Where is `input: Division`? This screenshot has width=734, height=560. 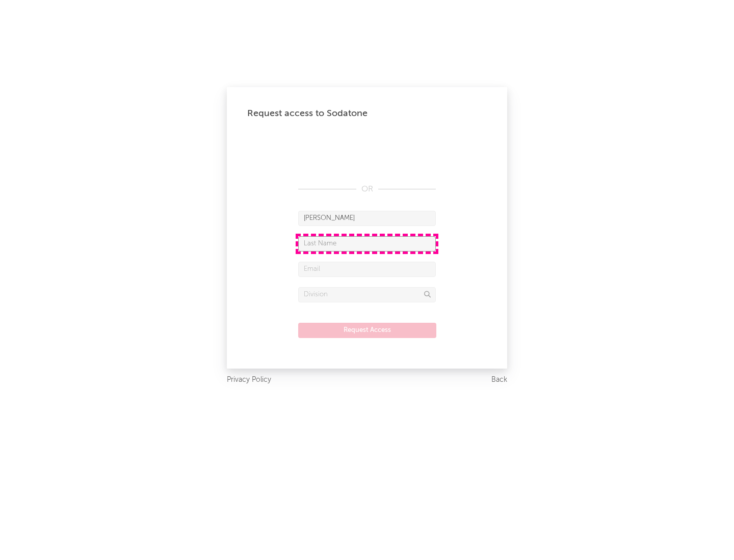
input: Division is located at coordinates (367, 295).